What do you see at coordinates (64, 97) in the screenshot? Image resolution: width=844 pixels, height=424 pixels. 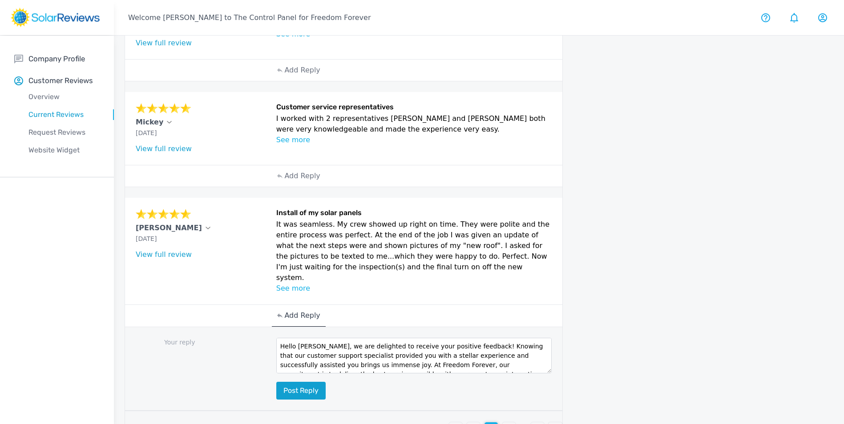 I see `a: Overview` at bounding box center [64, 97].